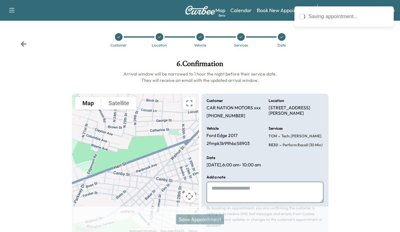 This screenshot has width=400, height=232. What do you see at coordinates (200, 77) in the screenshot?
I see `h6: Arrival window will be narrowed to 1 hour the night before their service date. They will receive ...` at bounding box center [200, 77].